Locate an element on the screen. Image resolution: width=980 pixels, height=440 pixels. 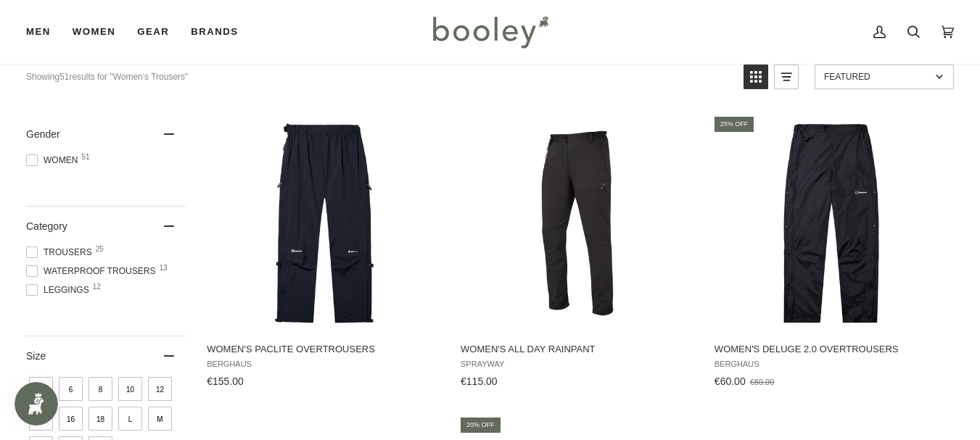
a: Women's All Day Rainpant is located at coordinates (577, 254).